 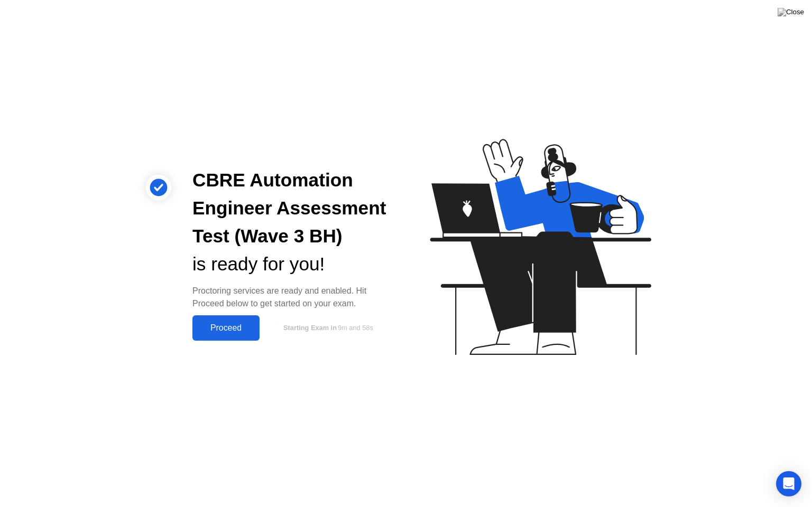 What do you see at coordinates (291, 208) in the screenshot?
I see `div: CBRE Automation Engineer Assessment Test (Wave 3 BH)` at bounding box center [291, 208].